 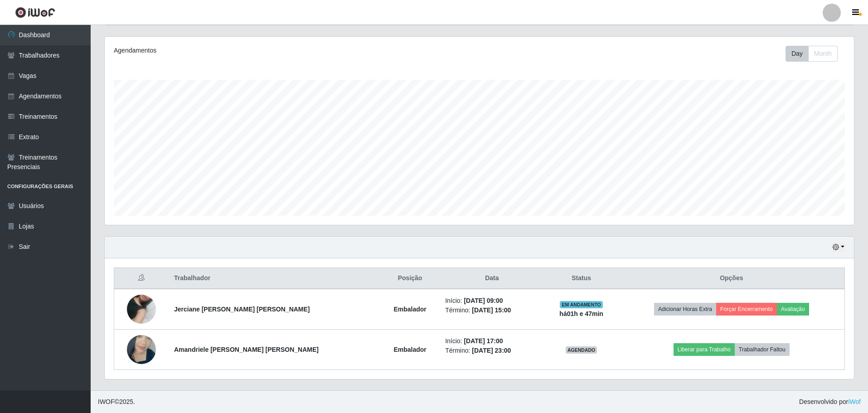 What do you see at coordinates (746, 309) in the screenshot?
I see `button: Forçar Encerramento` at bounding box center [746, 309].